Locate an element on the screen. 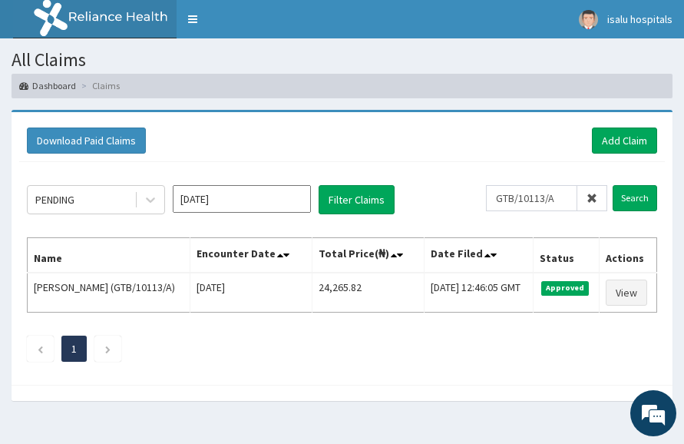  h1: All Claims is located at coordinates (342, 60).